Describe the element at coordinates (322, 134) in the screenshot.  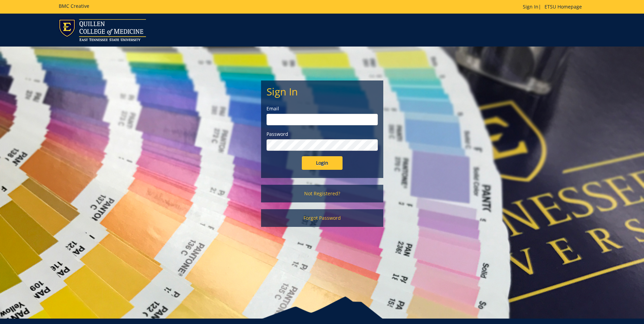
I see `label: Password` at that location.